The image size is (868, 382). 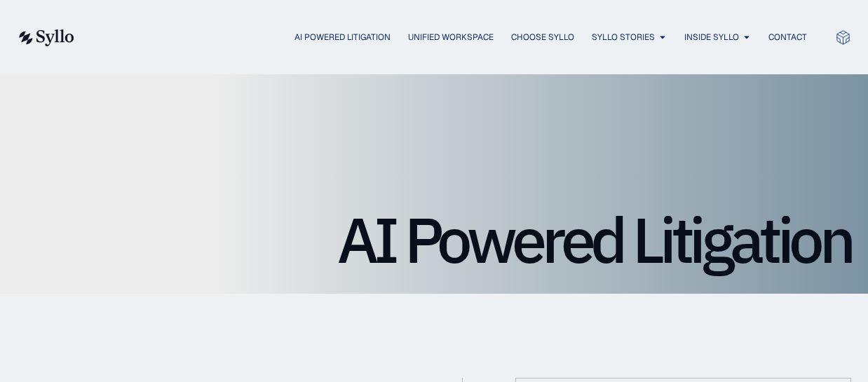 What do you see at coordinates (711, 38) in the screenshot?
I see `span: Inside Syllo` at bounding box center [711, 38].